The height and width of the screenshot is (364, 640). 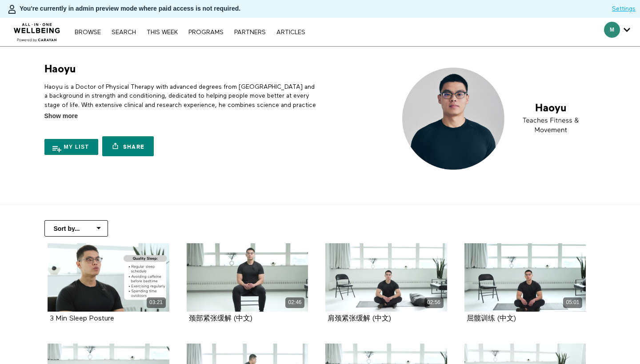 What do you see at coordinates (248, 277) in the screenshot?
I see `a: 颈部紧张缓解 (中文) 02:46` at bounding box center [248, 277].